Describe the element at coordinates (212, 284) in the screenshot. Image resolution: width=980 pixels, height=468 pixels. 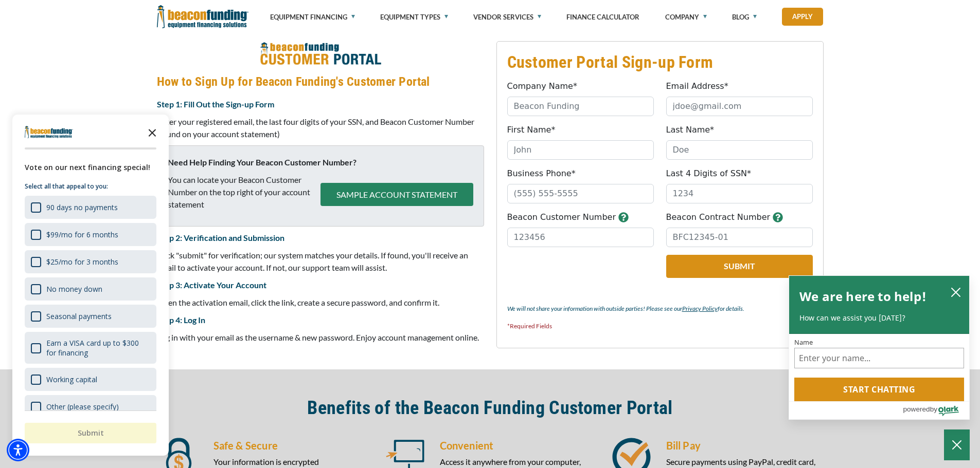
I see `strong: Step 3: Activate Your Account` at that location.